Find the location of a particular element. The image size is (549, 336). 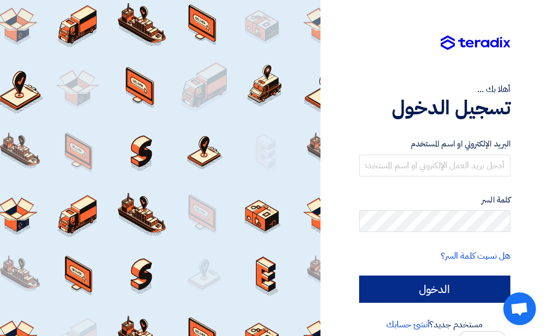

h1: تسجيل الدخول is located at coordinates (435, 108).